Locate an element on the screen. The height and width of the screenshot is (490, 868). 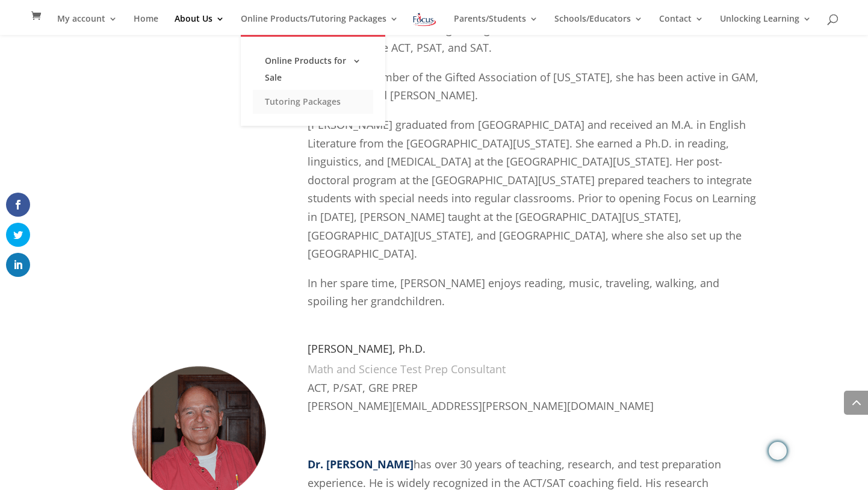
a: Tutoring Packages is located at coordinates (313, 102).